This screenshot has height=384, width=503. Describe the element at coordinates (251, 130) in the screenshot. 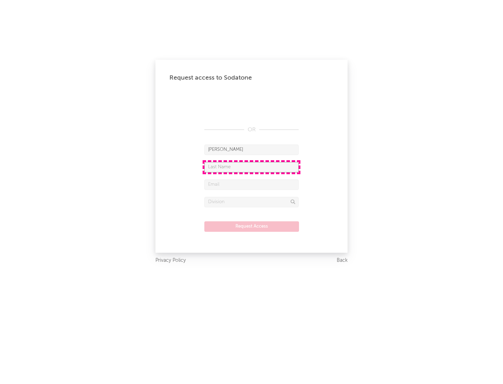

I see `div: OR` at that location.